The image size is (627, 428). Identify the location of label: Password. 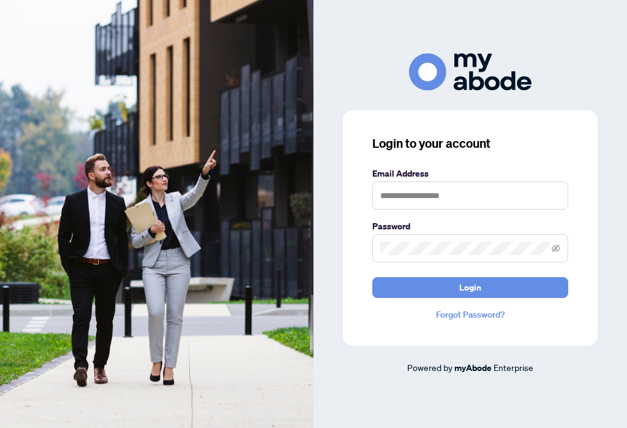
(470, 226).